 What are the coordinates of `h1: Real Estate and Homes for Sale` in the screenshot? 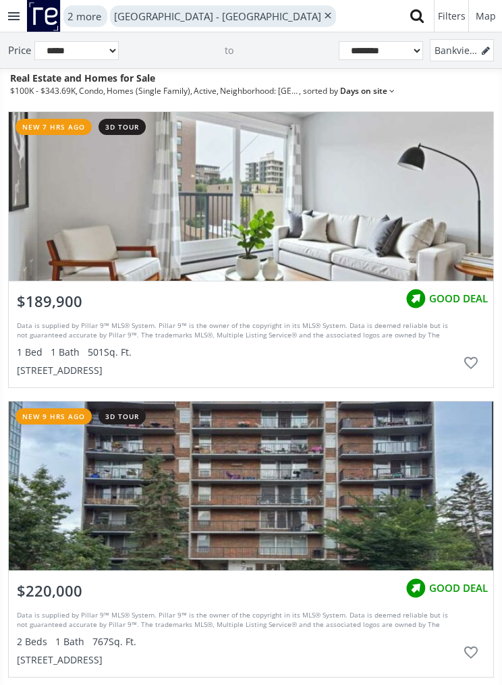 It's located at (251, 78).